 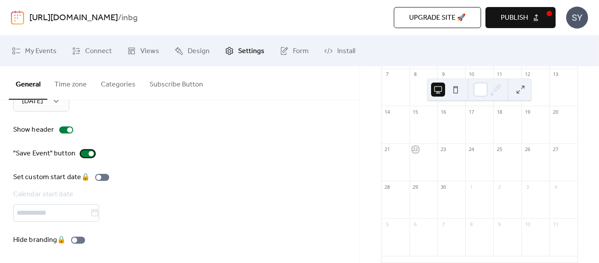 I want to click on div: 15, so click(x=415, y=111).